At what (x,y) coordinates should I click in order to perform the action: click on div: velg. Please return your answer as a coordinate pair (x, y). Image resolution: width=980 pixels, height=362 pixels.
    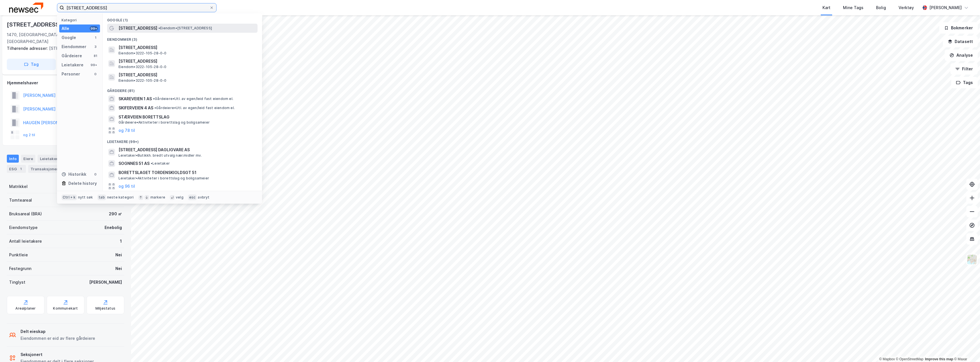
    Looking at the image, I should click on (180, 197).